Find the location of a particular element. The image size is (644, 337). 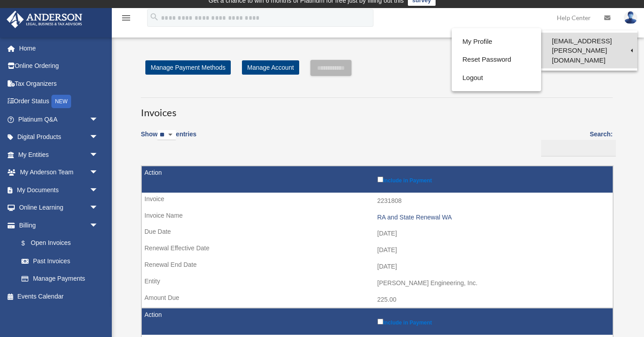

a: My Entitiesarrow_drop_down is located at coordinates (59, 155).